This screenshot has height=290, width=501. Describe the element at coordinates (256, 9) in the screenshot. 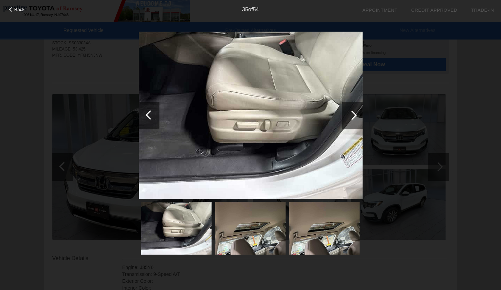

I see `span: 54` at that location.